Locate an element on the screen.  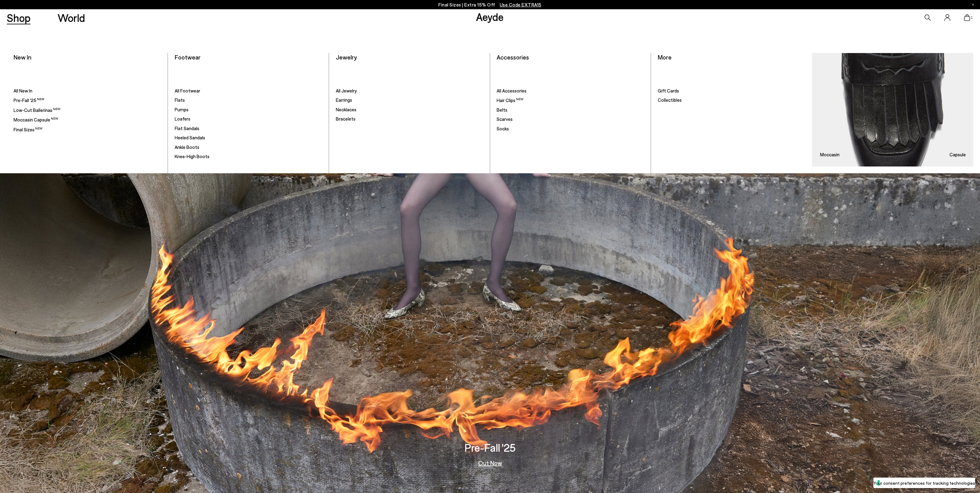
button: Your consent preferences for tracking technologies is located at coordinates (924, 483).